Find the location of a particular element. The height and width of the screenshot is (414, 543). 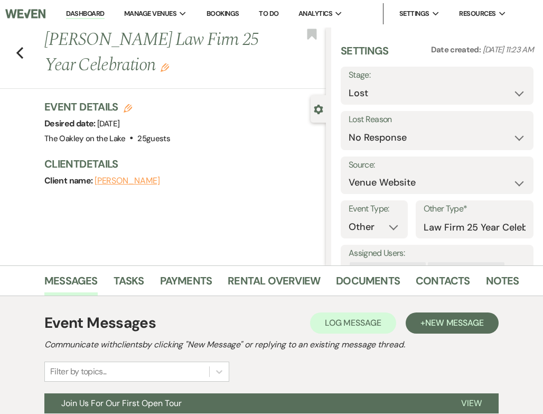

span: Manage Venues is located at coordinates (150, 14).